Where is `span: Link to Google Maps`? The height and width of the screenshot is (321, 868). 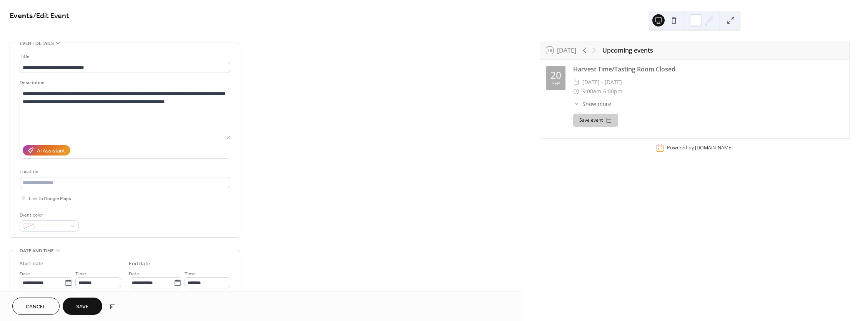 span: Link to Google Maps is located at coordinates (50, 199).